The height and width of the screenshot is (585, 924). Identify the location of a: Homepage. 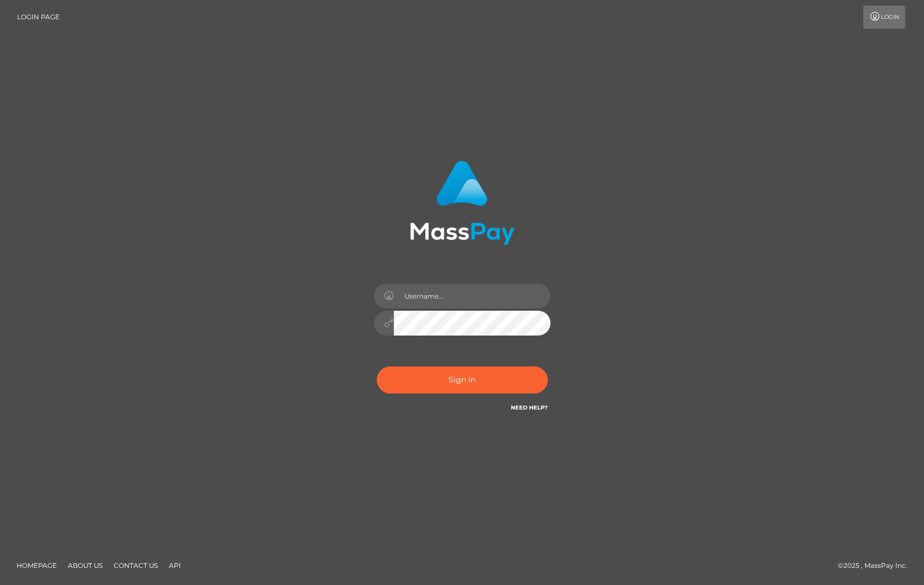
(36, 565).